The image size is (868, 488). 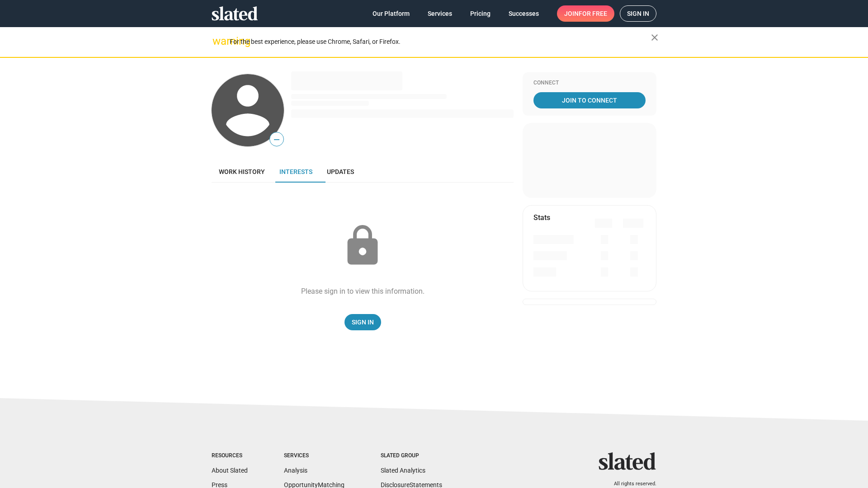 What do you see at coordinates (655, 38) in the screenshot?
I see `mat-icon: close` at bounding box center [655, 38].